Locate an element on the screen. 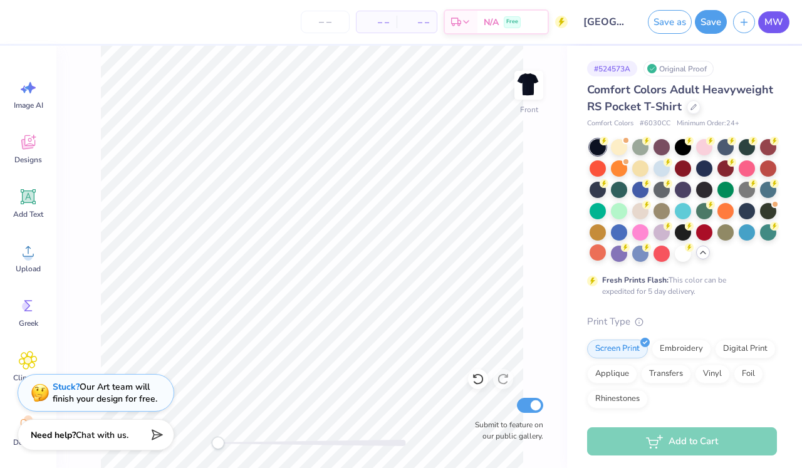 The image size is (802, 468). div: Original Proof is located at coordinates (679, 68).